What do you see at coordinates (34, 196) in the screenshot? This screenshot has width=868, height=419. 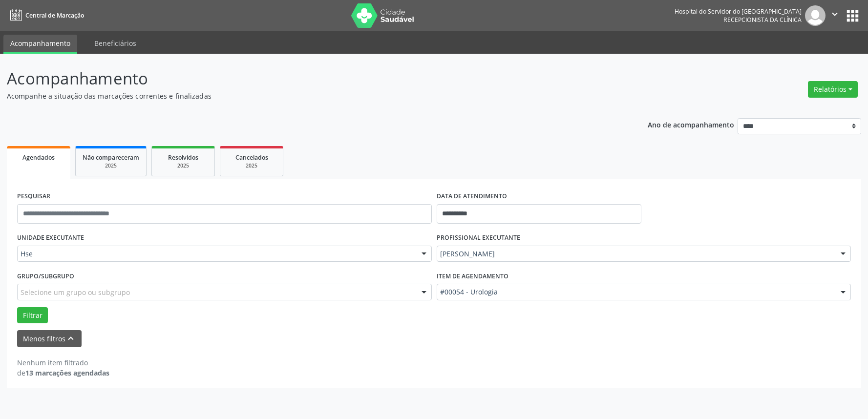 I see `label: PESQUISAR` at bounding box center [34, 196].